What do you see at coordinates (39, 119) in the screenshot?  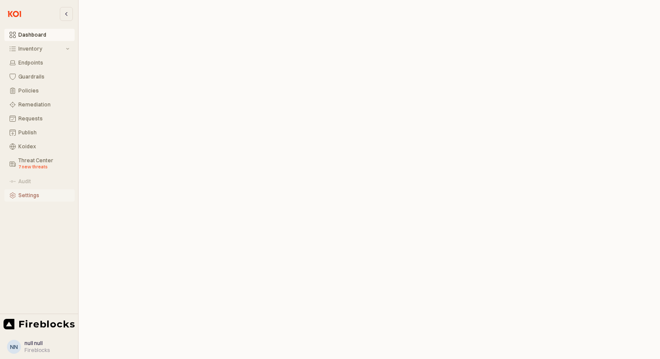 I see `button: Requests` at bounding box center [39, 119].